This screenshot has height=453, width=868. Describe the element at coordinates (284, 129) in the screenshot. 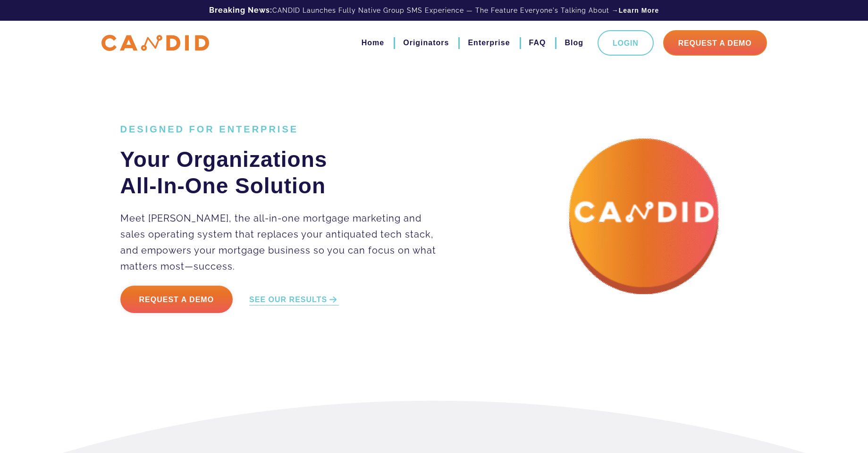

I see `h1: DESIGNED FOR ENTERPRISE` at that location.